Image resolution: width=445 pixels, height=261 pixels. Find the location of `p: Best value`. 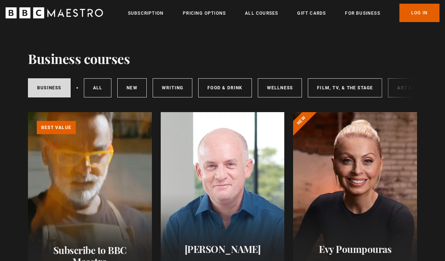

p: Best value is located at coordinates (56, 128).